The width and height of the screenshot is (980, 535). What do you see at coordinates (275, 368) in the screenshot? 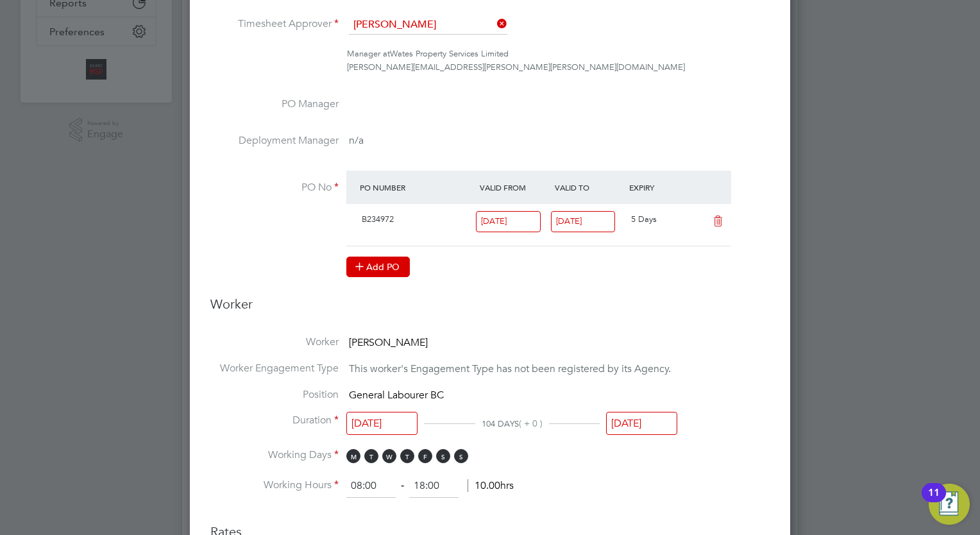
I see `label: Worker Engagement Type` at bounding box center [275, 368].